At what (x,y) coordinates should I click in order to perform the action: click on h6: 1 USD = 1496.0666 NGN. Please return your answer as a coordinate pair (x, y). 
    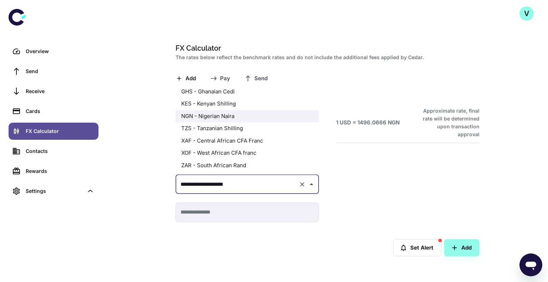
    Looking at the image, I should click on (368, 123).